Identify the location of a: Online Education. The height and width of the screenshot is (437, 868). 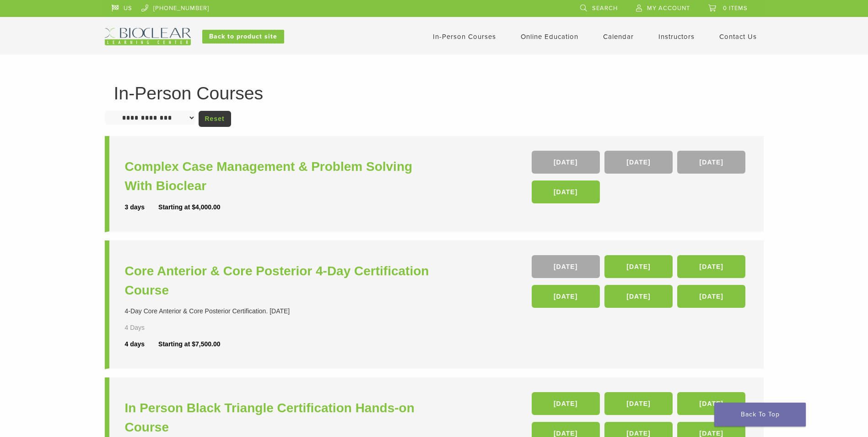
(550, 37).